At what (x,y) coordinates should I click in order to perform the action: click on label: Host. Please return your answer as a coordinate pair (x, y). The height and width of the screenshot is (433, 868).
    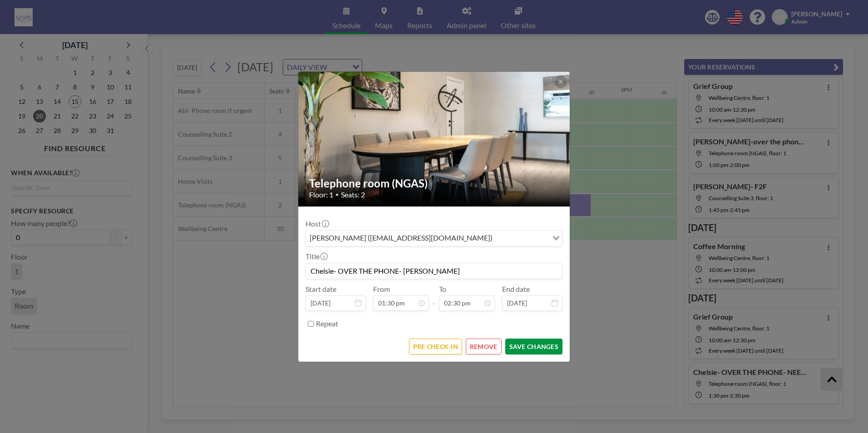
    Looking at the image, I should click on (317, 224).